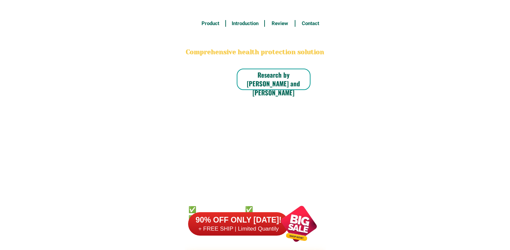 This screenshot has height=250, width=510. What do you see at coordinates (255, 9) in the screenshot?
I see `h3: FREE SHIPPING NATIONWIDE` at bounding box center [255, 9].